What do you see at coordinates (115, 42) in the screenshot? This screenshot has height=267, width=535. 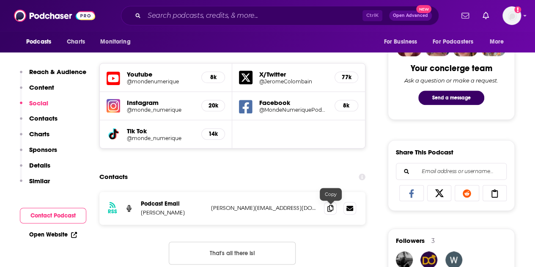 I see `span: Monitoring` at bounding box center [115, 42].